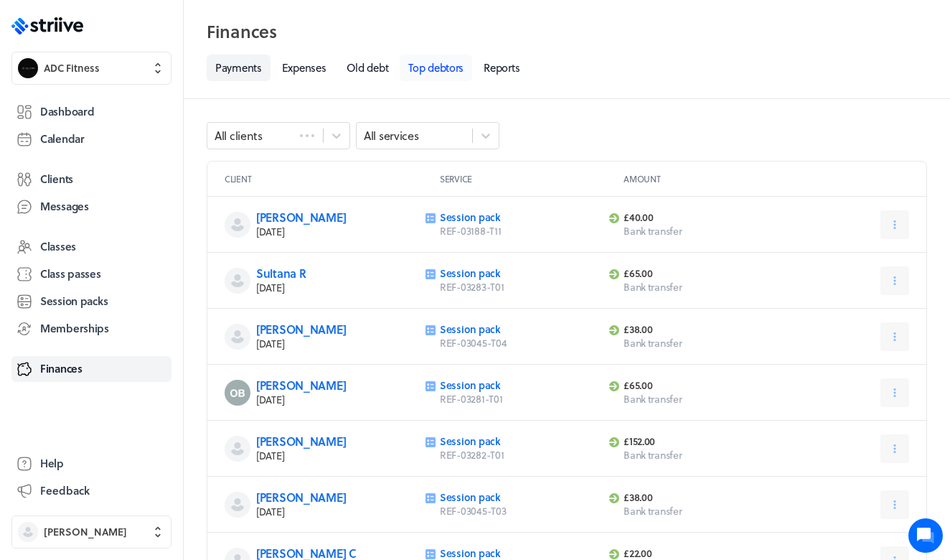 The height and width of the screenshot is (560, 950). What do you see at coordinates (91, 464) in the screenshot?
I see `a: Help` at bounding box center [91, 464].